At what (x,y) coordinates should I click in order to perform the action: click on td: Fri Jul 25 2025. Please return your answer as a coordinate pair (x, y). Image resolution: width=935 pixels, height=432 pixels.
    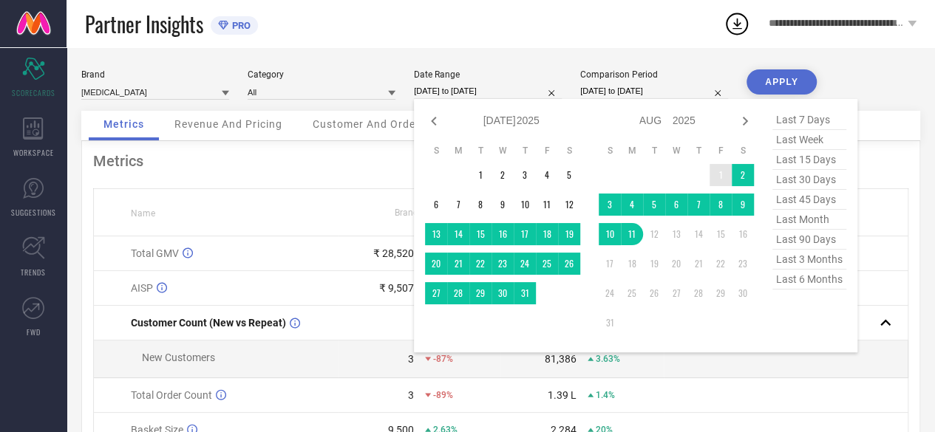
    Looking at the image, I should click on (547, 264).